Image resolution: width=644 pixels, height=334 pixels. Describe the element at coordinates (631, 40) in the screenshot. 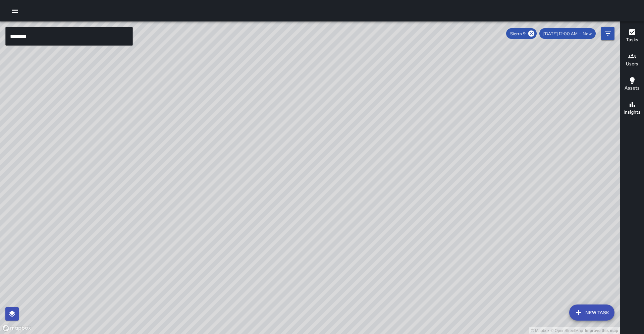

I see `h6: Tasks` at that location.